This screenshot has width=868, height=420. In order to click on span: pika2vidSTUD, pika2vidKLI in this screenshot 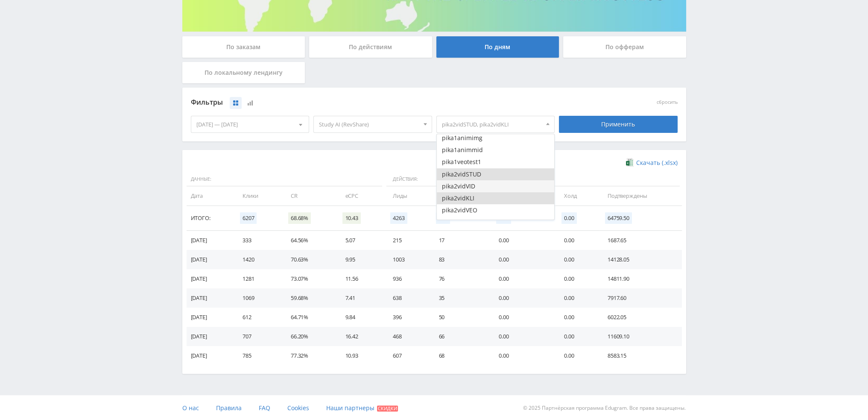, I will do `click(492, 124)`.